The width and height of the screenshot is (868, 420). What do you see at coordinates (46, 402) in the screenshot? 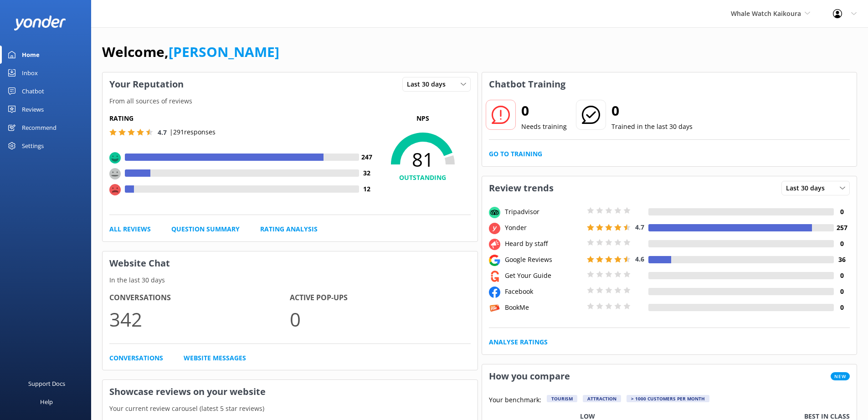
I see `div: Help` at bounding box center [46, 402].